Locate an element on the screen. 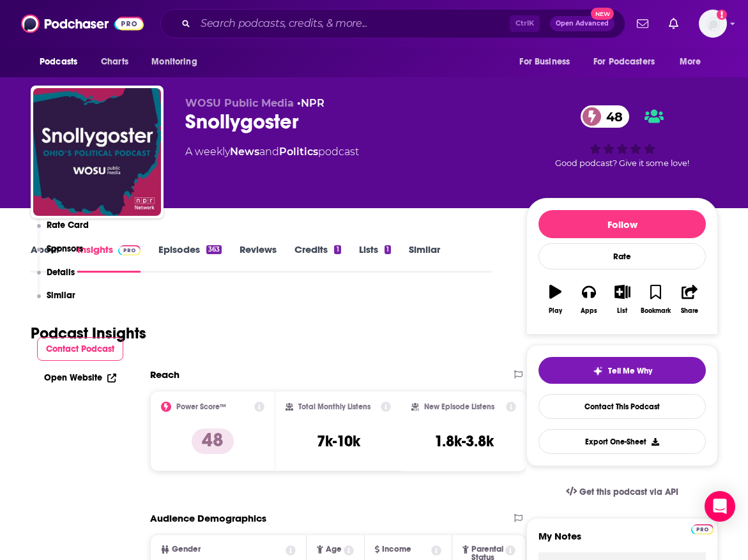 The width and height of the screenshot is (748, 560). button: Open AdvancedNew is located at coordinates (582, 23).